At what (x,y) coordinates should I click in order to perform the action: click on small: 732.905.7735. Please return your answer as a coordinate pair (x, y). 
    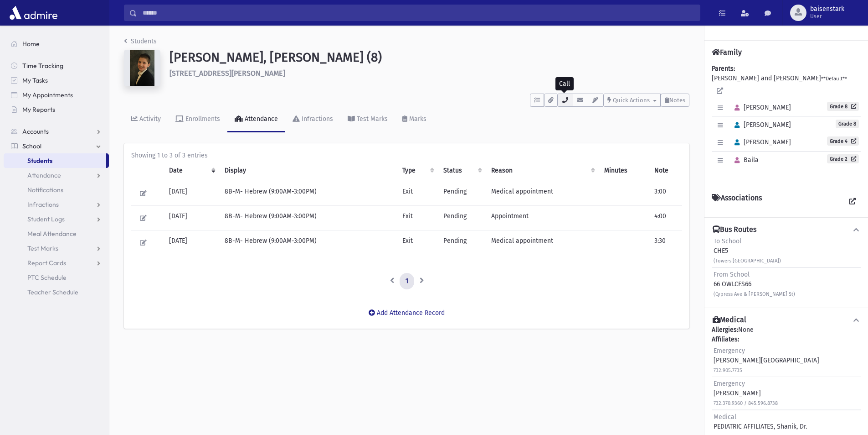
    Looking at the image, I should click on (728, 370).